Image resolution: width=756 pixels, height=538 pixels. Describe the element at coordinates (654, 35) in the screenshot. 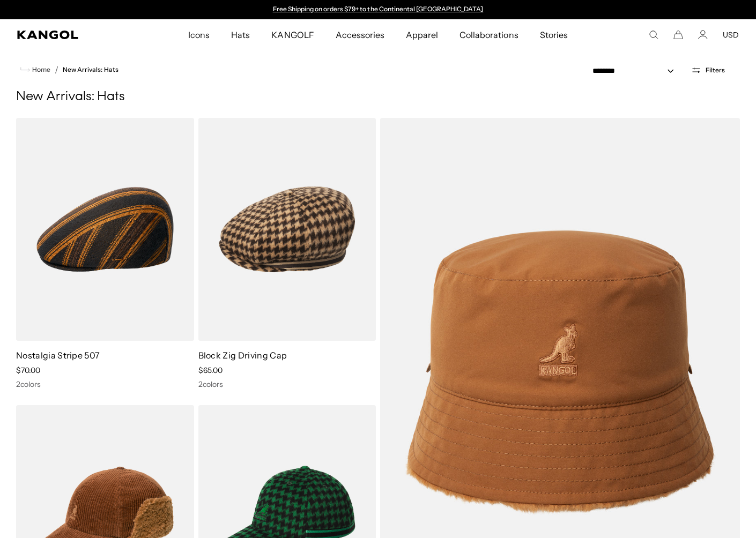

I see `summary: Search here` at that location.